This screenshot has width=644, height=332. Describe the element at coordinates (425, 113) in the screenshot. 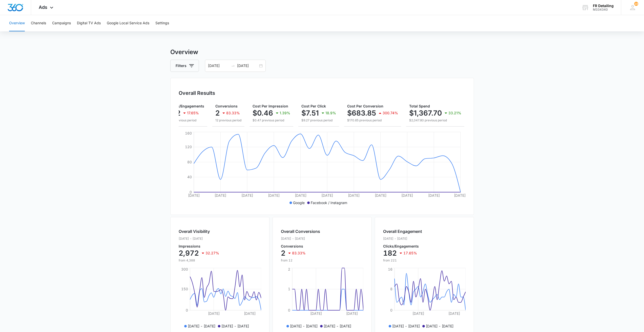

I see `p: $1,367.70` at that location.